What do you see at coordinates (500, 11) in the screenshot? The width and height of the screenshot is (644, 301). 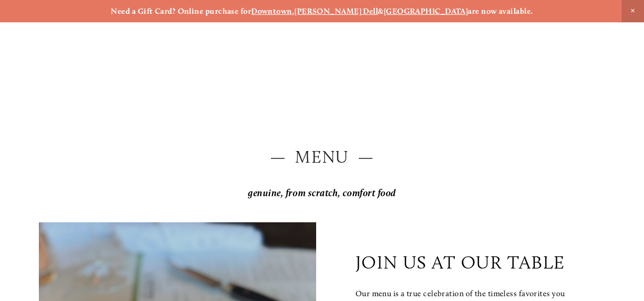 I see `strong: are now available.` at bounding box center [500, 11].